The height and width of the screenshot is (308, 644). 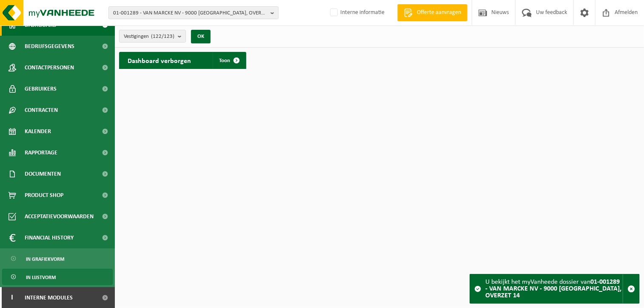 What do you see at coordinates (44, 195) in the screenshot?
I see `span: Product Shop` at bounding box center [44, 195].